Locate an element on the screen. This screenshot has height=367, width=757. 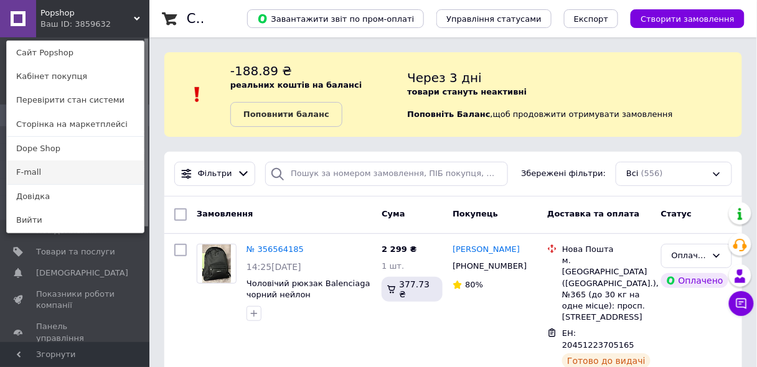
a: Перевірити стан системи is located at coordinates (75, 100).